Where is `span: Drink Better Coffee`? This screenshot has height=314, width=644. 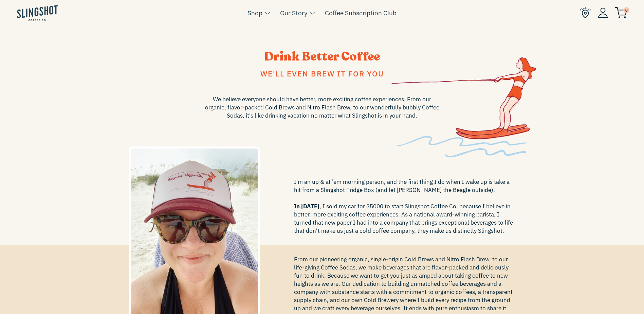
span: Drink Better Coffee is located at coordinates (322, 56).